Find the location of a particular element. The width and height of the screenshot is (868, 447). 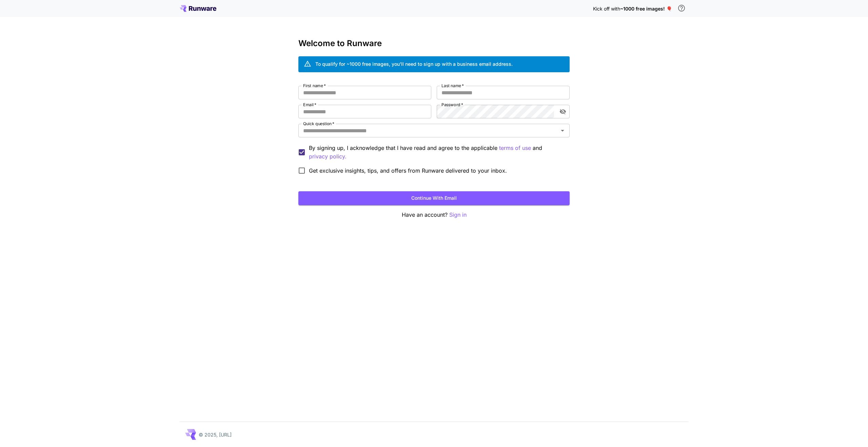

label: Password is located at coordinates (452, 104).